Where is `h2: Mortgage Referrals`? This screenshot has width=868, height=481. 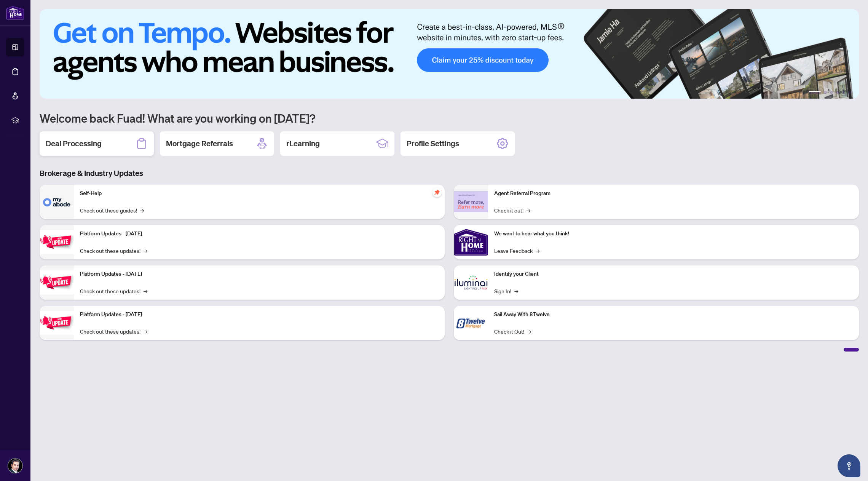
h2: Mortgage Referrals is located at coordinates (200, 143).